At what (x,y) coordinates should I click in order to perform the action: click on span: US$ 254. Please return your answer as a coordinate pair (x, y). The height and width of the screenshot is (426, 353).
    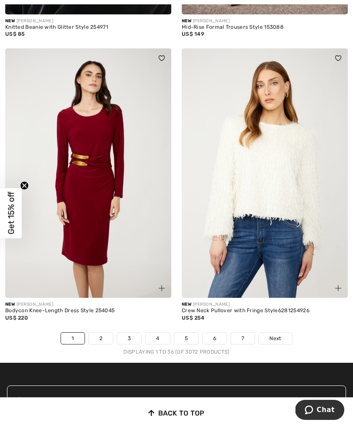
    Looking at the image, I should click on (193, 318).